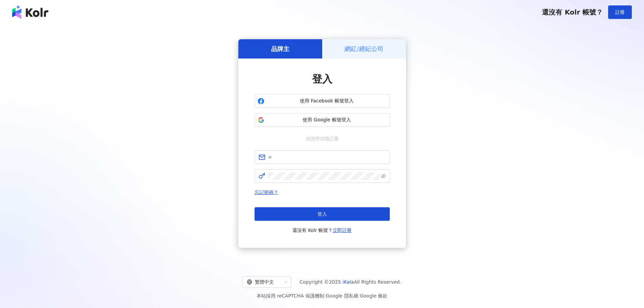 This screenshot has height=308, width=644. What do you see at coordinates (620, 12) in the screenshot?
I see `span: 註冊` at bounding box center [620, 12].